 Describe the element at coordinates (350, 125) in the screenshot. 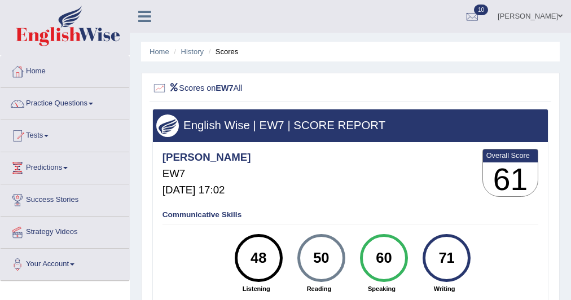

I see `h3: English Wise | EW7 | SCORE REPORT` at that location.